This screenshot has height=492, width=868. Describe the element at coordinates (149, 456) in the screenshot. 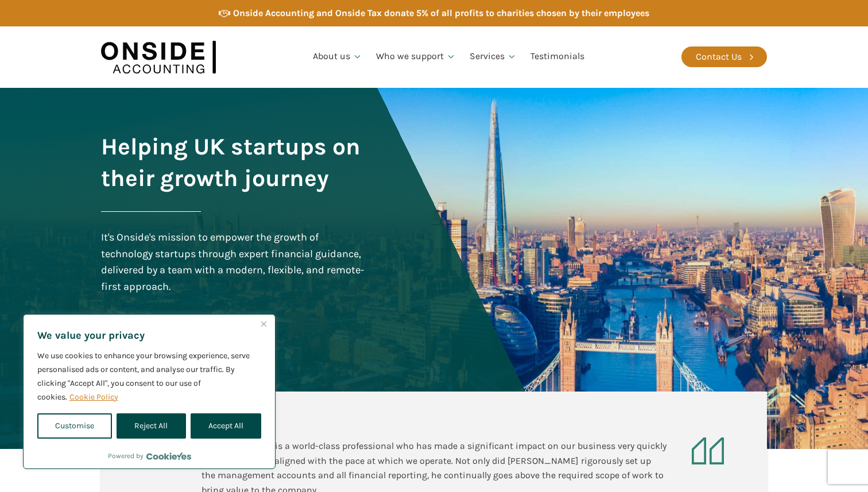

I see `div: Powered by` at that location.